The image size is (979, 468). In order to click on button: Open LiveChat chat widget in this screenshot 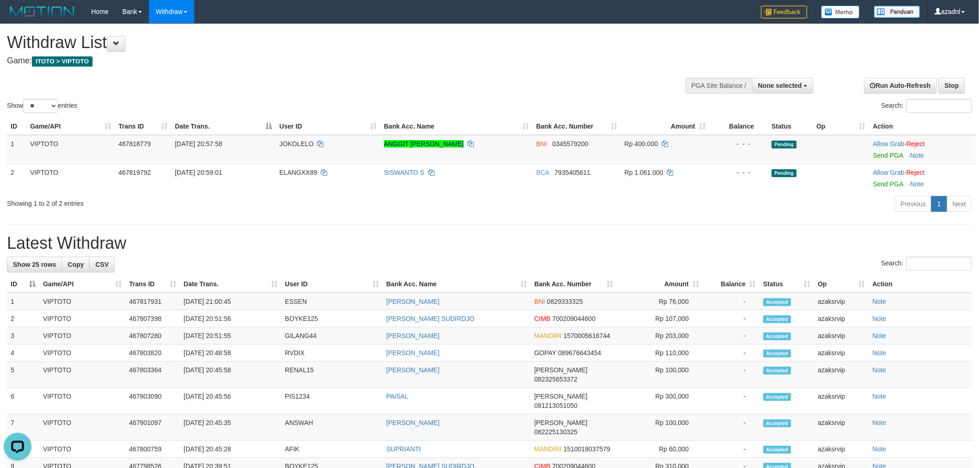, I will do `click(18, 18)`.